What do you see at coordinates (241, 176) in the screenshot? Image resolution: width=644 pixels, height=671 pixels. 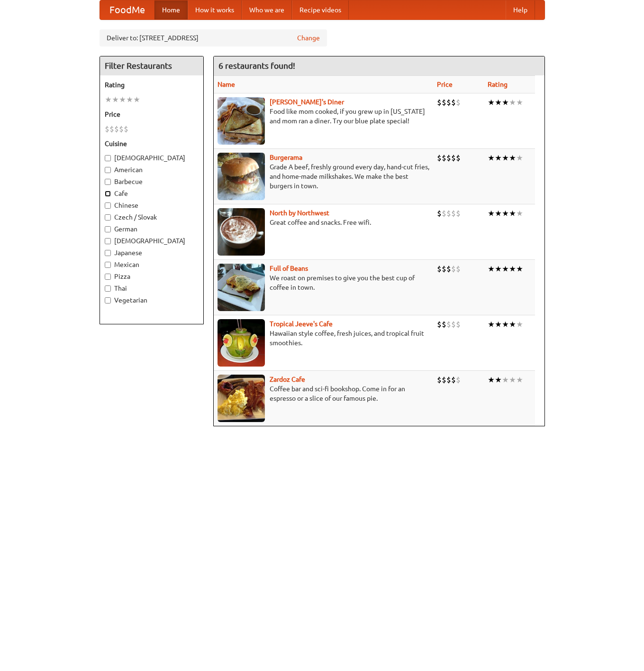 I see `img: burgerama.jpg` at bounding box center [241, 176].